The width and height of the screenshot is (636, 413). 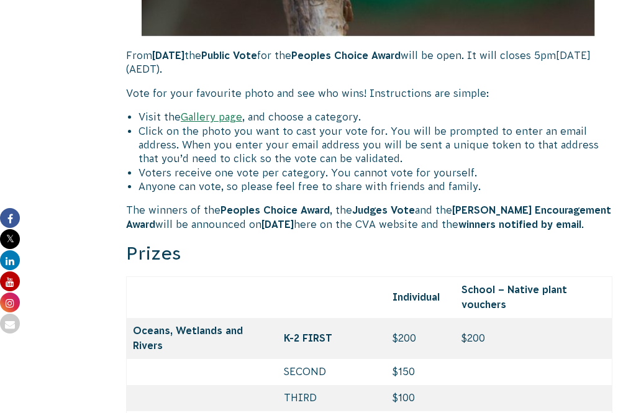 I want to click on h3: Prizes, so click(x=369, y=254).